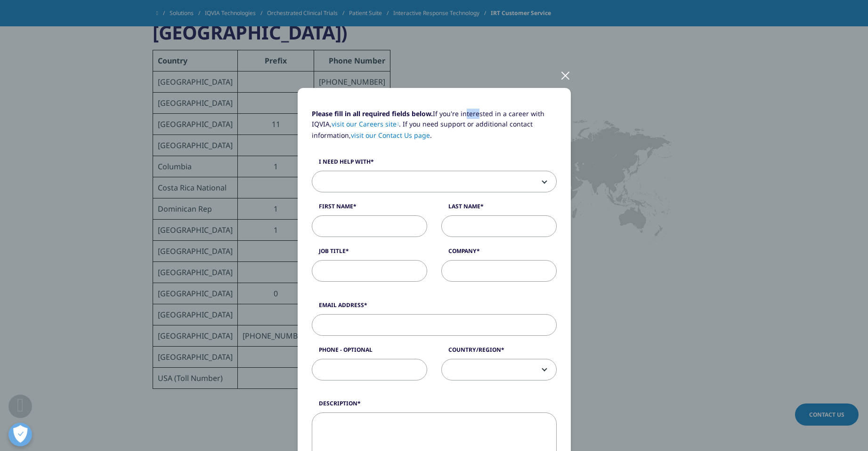  I want to click on label: Last Name, so click(499, 209).